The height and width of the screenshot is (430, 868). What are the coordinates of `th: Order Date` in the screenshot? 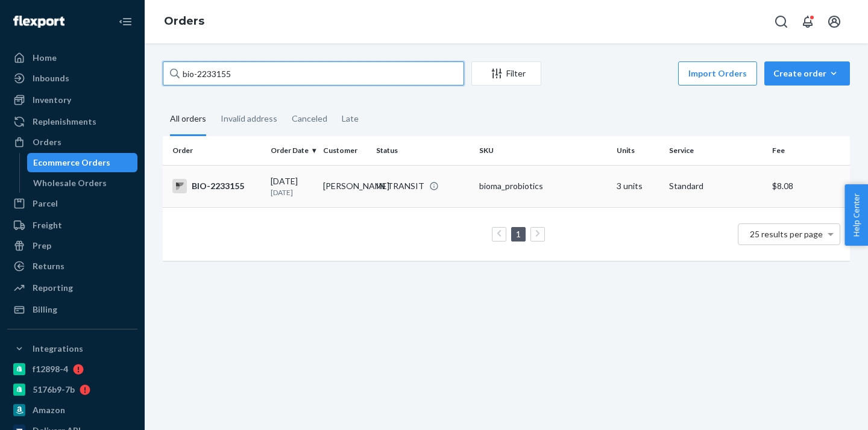 It's located at (292, 151).